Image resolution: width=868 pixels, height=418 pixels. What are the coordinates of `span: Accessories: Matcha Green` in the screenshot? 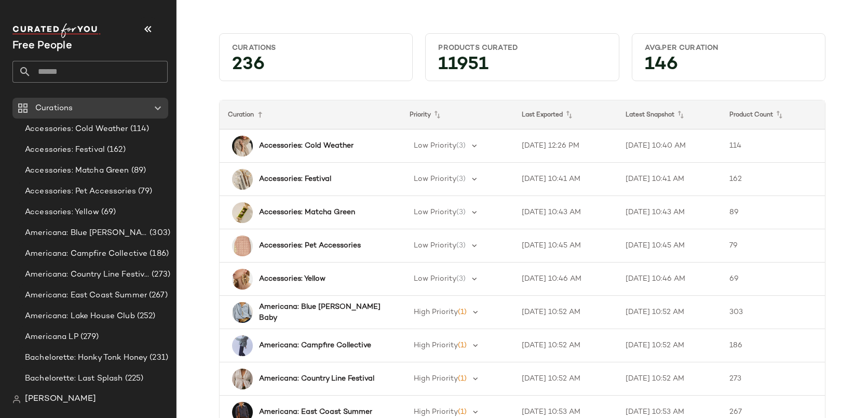 It's located at (77, 171).